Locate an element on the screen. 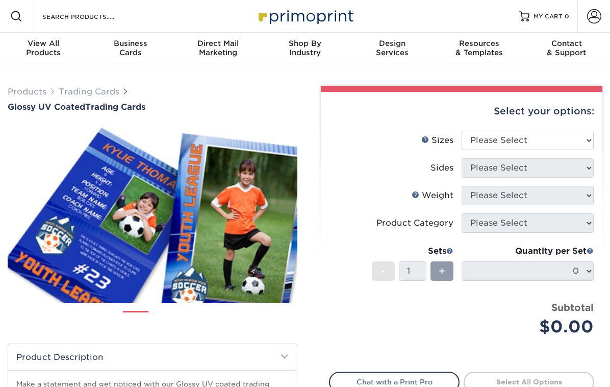 The height and width of the screenshot is (387, 610). div: Product Category is located at coordinates (415, 223).